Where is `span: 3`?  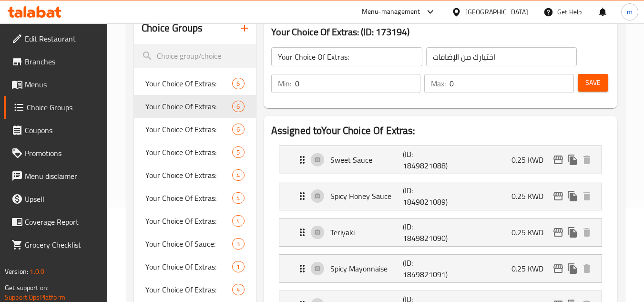
span: 3 is located at coordinates (238, 244).